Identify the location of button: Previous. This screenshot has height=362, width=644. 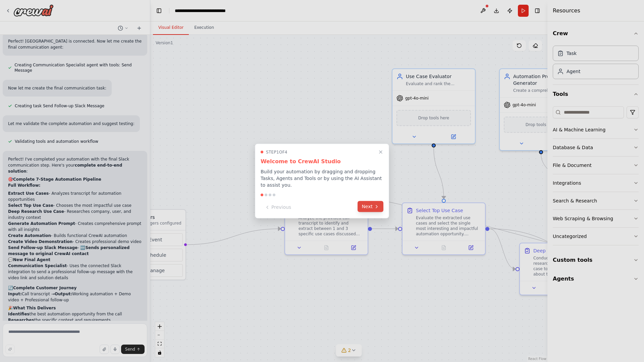
(278, 207).